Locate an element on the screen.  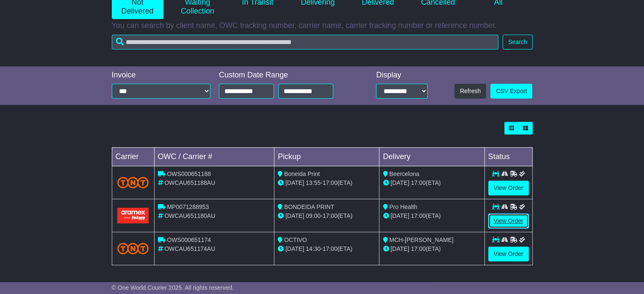
span: © One World Courier 2025. All rights reserved. is located at coordinates (173, 288).